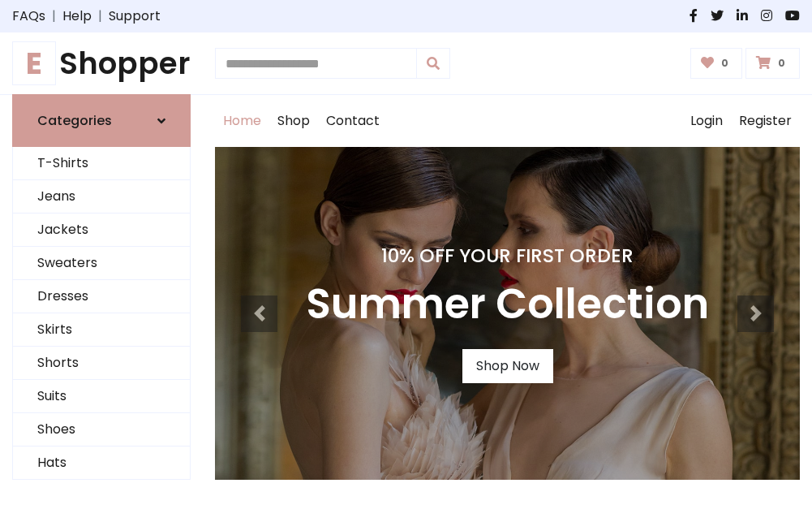  Describe the element at coordinates (102, 430) in the screenshot. I see `a: Shoes` at that location.